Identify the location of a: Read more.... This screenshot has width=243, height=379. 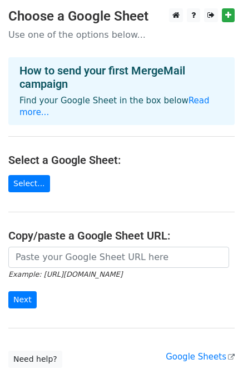
(114, 106).